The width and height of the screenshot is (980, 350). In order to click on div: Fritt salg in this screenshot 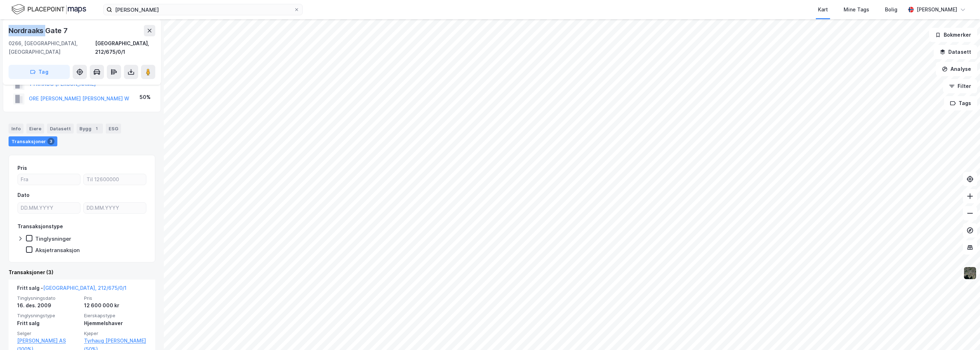, I will do `click(49, 323)`.